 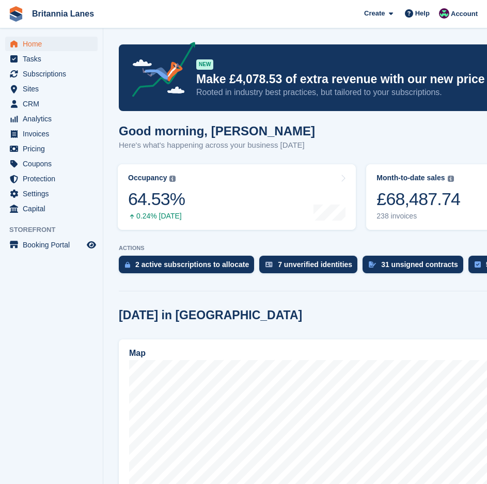 I want to click on div: 7 unverified identities, so click(x=315, y=265).